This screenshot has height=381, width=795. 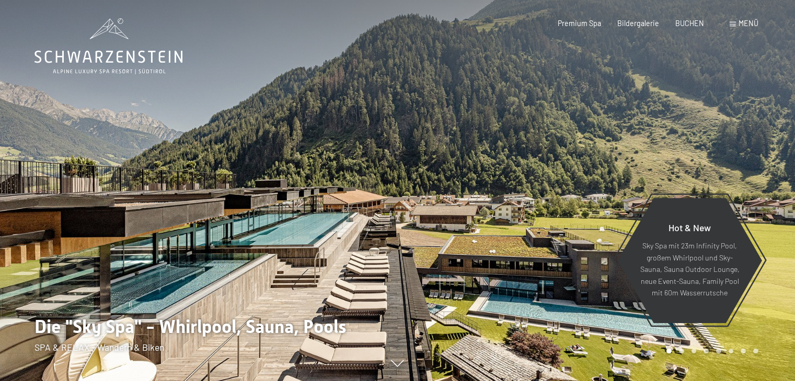 What do you see at coordinates (689, 23) in the screenshot?
I see `span: BUCHEN` at bounding box center [689, 23].